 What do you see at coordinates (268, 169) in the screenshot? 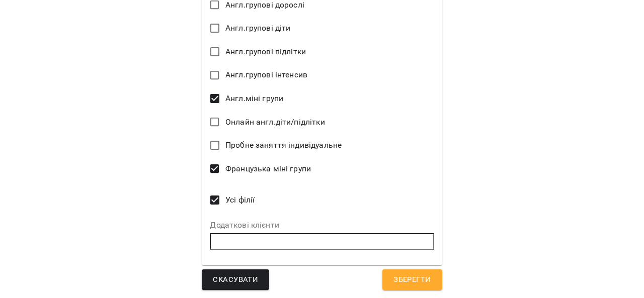
I see `span: Французька міні групи` at bounding box center [268, 169].